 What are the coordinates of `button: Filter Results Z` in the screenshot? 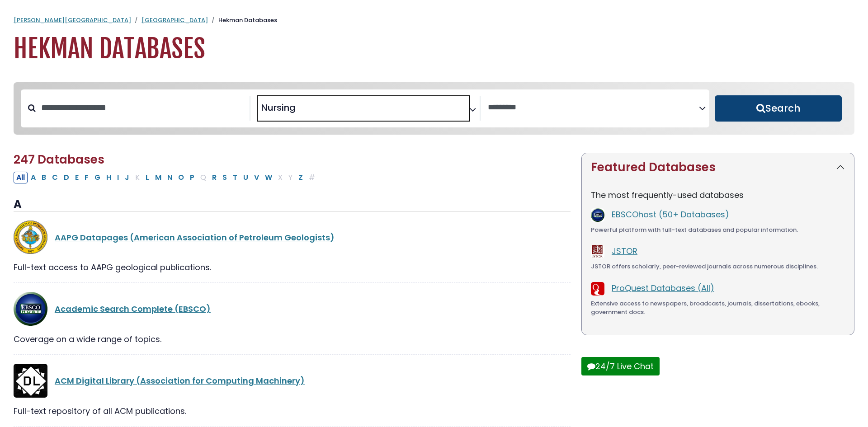 It's located at (300, 178).